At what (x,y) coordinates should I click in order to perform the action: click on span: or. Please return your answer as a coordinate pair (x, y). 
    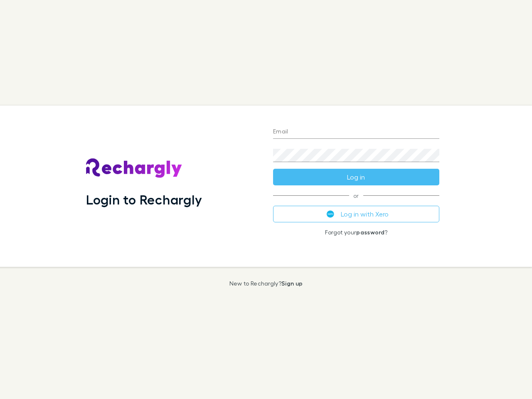
    Looking at the image, I should click on (356, 196).